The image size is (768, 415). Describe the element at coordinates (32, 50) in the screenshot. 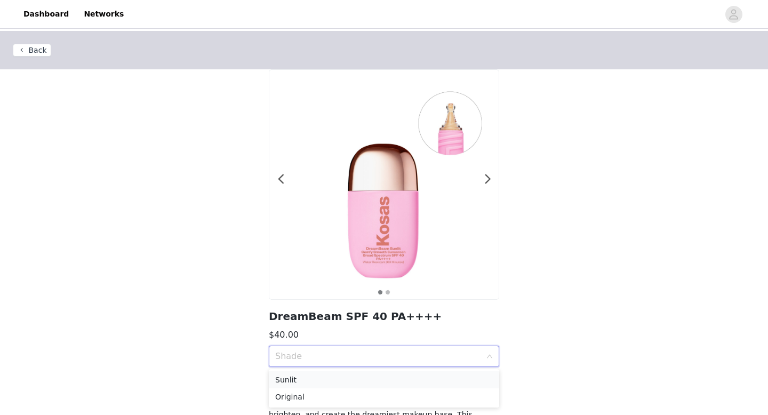

I see `button: Back` at that location.